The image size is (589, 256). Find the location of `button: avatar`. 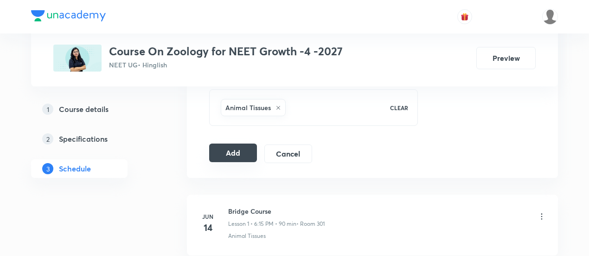

button: avatar is located at coordinates (465, 17).